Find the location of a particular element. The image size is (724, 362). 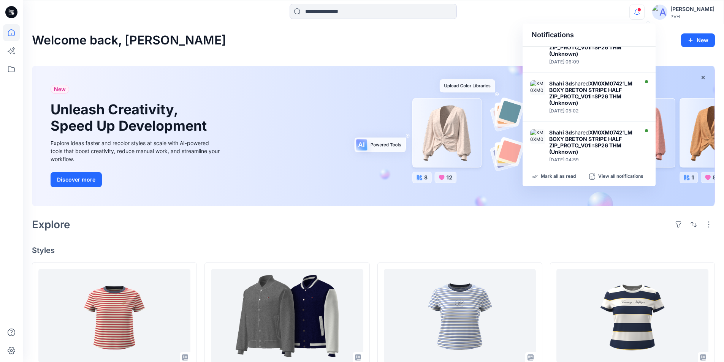

div: Explore ideas faster and recolor styles at scale with AI-powered tools that boost creativity, red... is located at coordinates (136, 151).